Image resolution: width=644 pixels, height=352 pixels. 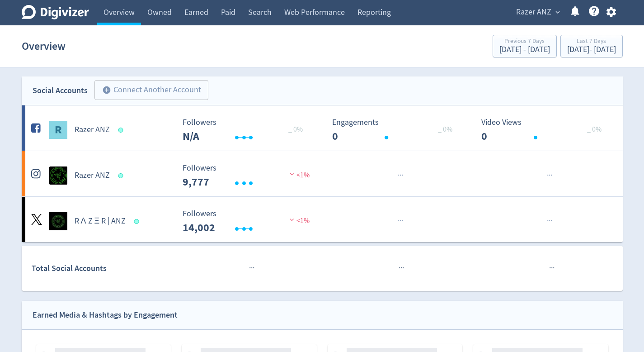 I want to click on svg: Video Views 0, so click(x=545, y=129).